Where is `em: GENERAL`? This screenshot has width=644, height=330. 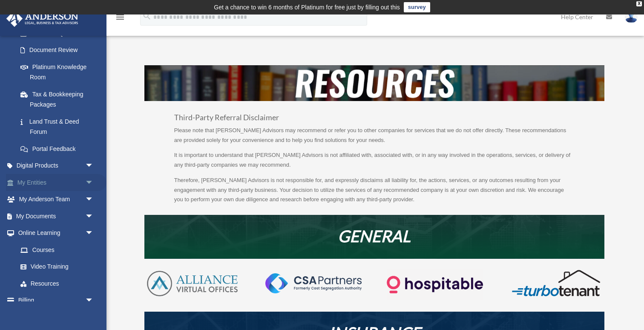
em: GENERAL is located at coordinates (374, 235).